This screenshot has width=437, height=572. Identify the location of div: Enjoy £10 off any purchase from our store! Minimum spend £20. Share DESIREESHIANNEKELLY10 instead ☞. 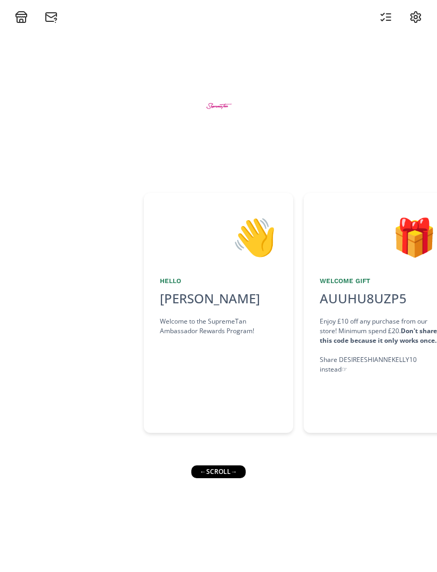
(379, 346).